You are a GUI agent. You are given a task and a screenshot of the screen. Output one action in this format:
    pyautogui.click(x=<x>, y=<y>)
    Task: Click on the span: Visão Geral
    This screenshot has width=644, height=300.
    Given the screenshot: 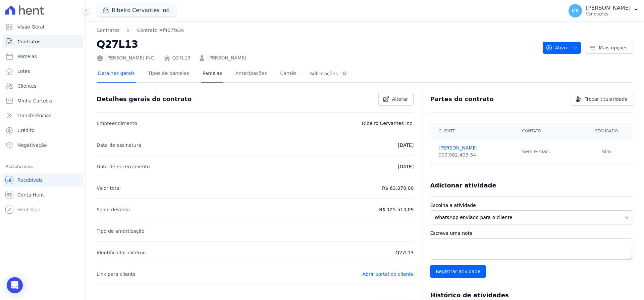 What is the action you would take?
    pyautogui.click(x=31, y=27)
    